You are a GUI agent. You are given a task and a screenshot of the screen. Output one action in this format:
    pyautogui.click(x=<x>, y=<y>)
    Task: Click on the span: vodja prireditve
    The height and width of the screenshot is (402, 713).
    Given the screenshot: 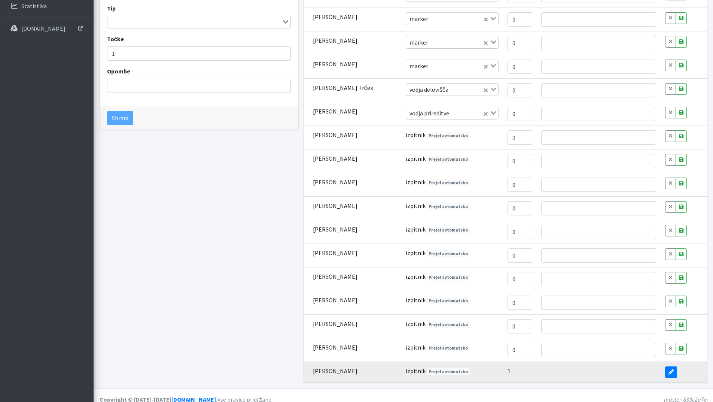 What is the action you would take?
    pyautogui.click(x=429, y=113)
    